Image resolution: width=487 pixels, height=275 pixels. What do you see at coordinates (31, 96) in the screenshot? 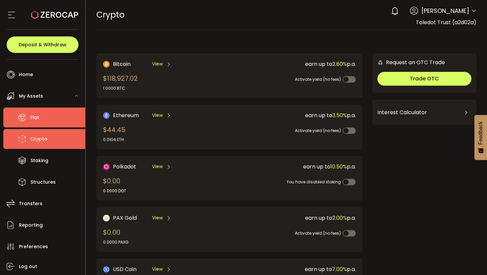
I see `span: My Assets` at bounding box center [31, 96].